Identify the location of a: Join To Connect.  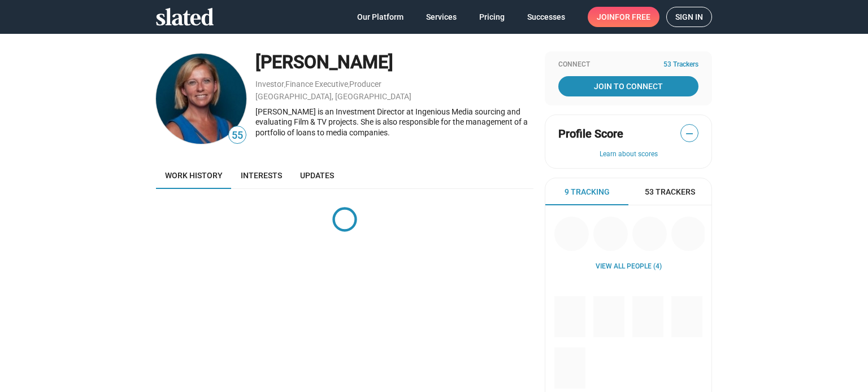
(629, 86).